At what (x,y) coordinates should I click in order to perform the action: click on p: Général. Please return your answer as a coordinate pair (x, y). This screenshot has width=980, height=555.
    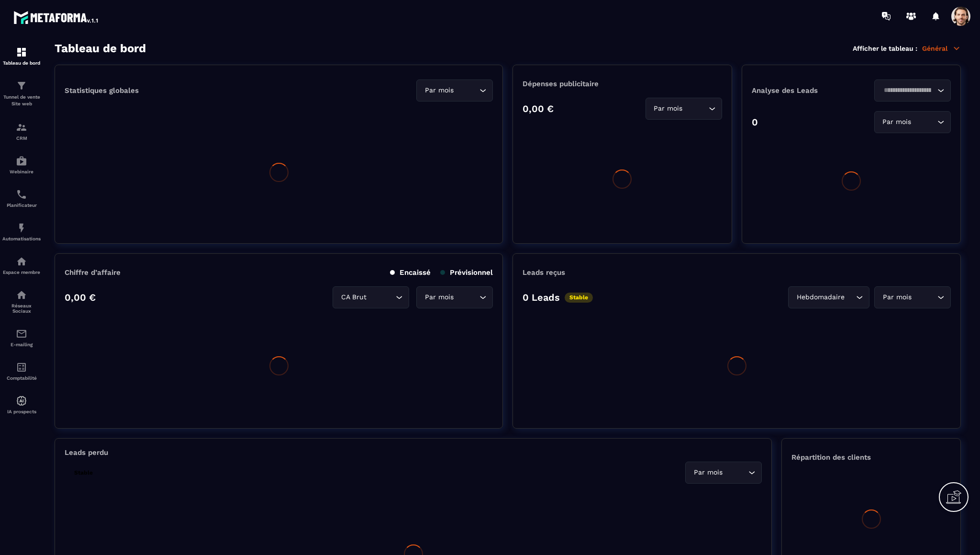
    Looking at the image, I should click on (942, 48).